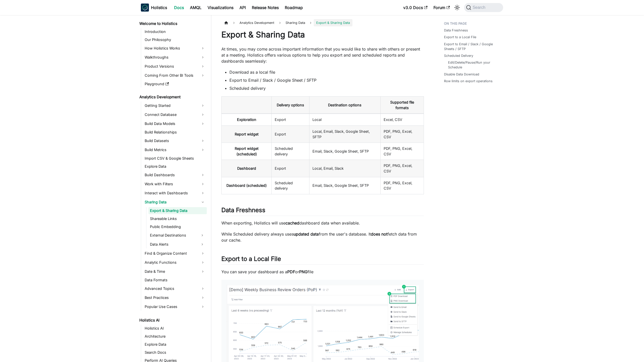  I want to click on th: Supported file formats, so click(402, 105).